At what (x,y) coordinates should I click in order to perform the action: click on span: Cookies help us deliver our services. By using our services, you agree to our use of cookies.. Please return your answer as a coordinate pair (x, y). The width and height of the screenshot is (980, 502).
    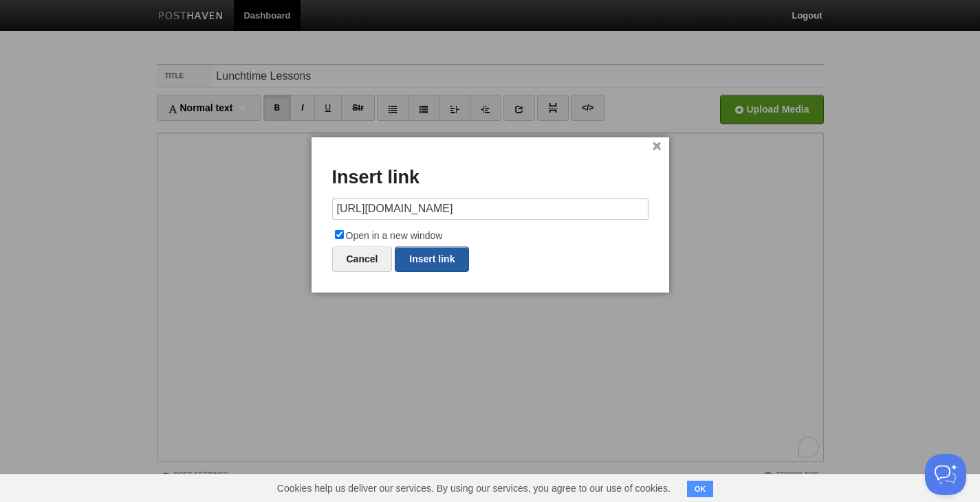
    Looking at the image, I should click on (473, 488).